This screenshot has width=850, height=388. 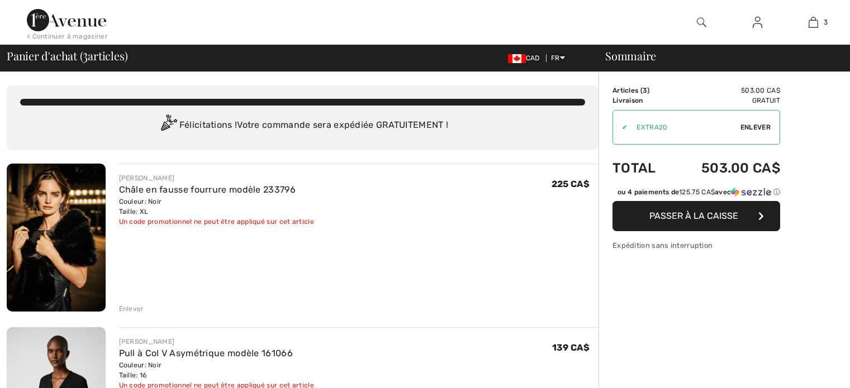 I want to click on img: Châle en fausse fourrure modèle 233796, so click(x=56, y=238).